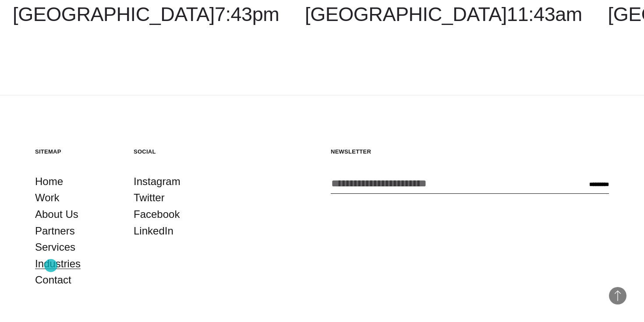 The width and height of the screenshot is (644, 322). I want to click on a: Industries, so click(58, 264).